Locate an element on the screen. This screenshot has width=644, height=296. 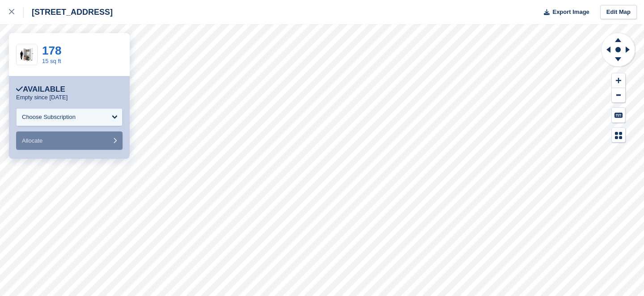
a: 178 is located at coordinates (51, 51).